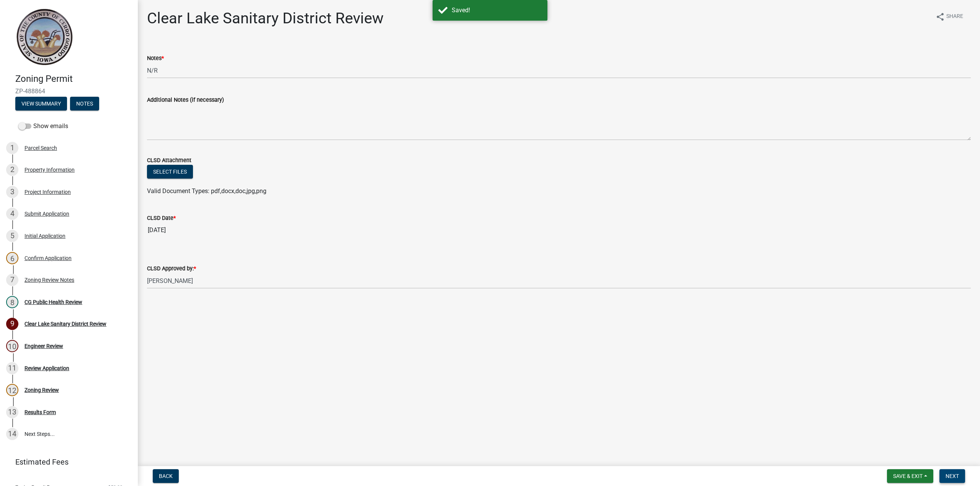 Image resolution: width=980 pixels, height=486 pixels. What do you see at coordinates (41, 413) in the screenshot?
I see `div: Results Form` at bounding box center [41, 413].